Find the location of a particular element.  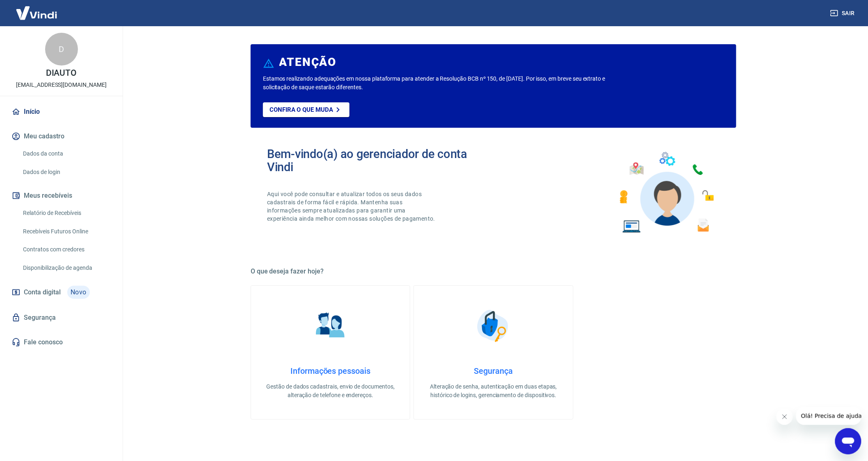

h6: ATENÇÃO is located at coordinates (308, 62).